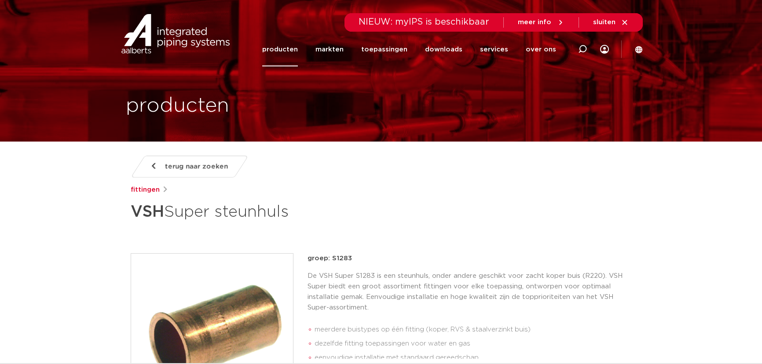 The height and width of the screenshot is (364, 762). I want to click on span: terug naar zoeken, so click(196, 167).